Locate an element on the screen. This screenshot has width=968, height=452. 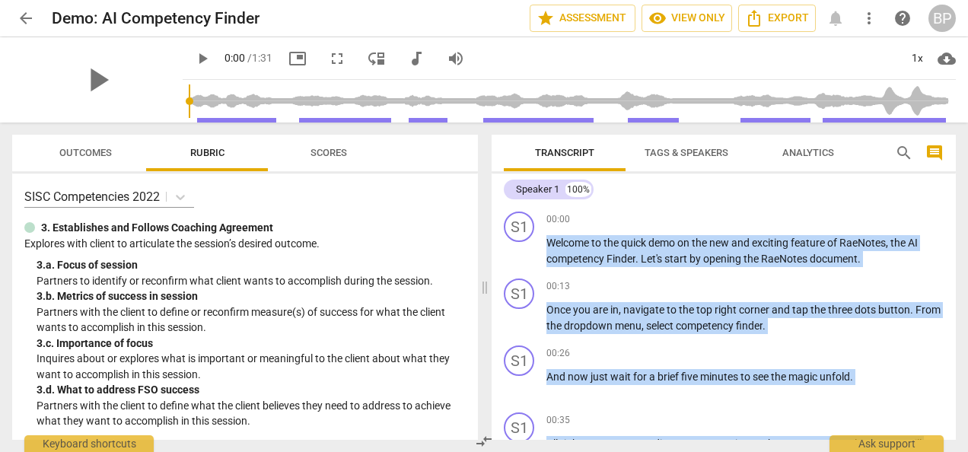
button: Show/Hide comments is located at coordinates (934, 153).